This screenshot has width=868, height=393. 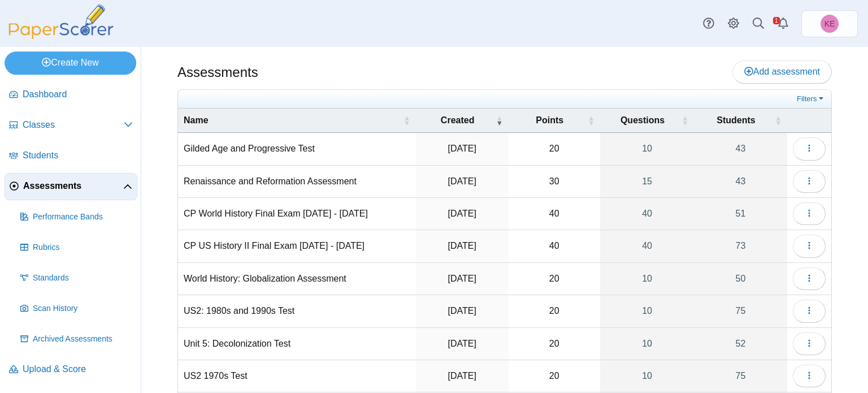 What do you see at coordinates (782, 72) in the screenshot?
I see `a: Add assessment` at bounding box center [782, 72].